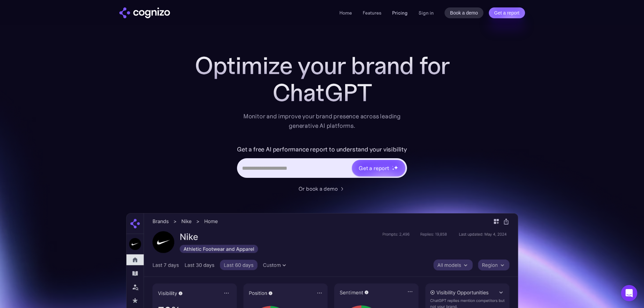  Describe the element at coordinates (507, 13) in the screenshot. I see `a: Get a report` at that location.